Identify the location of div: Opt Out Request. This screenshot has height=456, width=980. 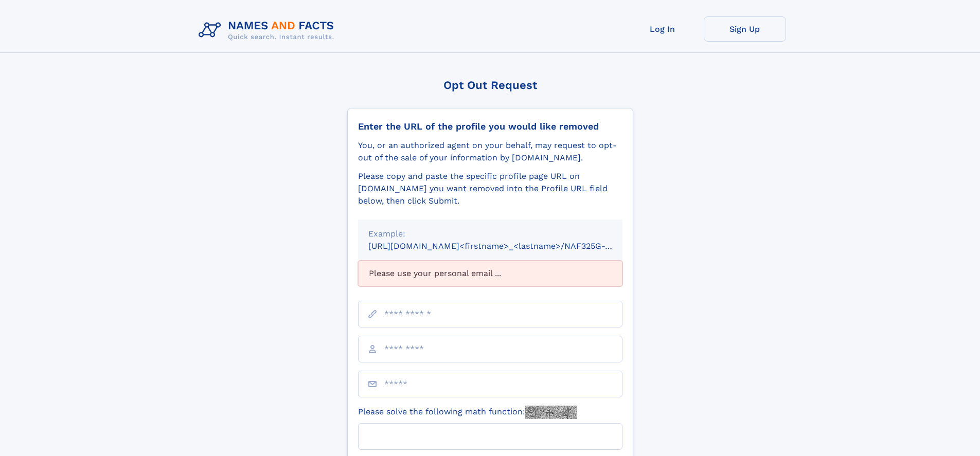
(490, 84).